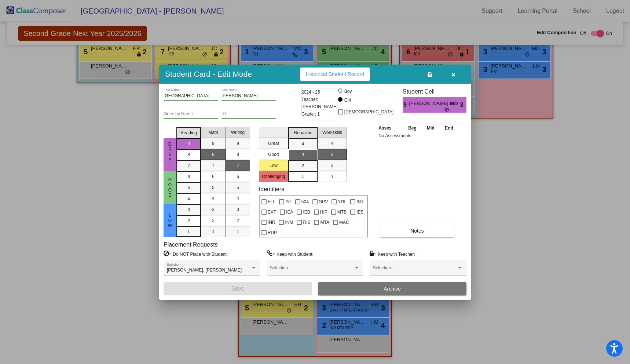 The width and height of the screenshot is (630, 364). What do you see at coordinates (238, 288) in the screenshot?
I see `span: Save` at bounding box center [238, 288].